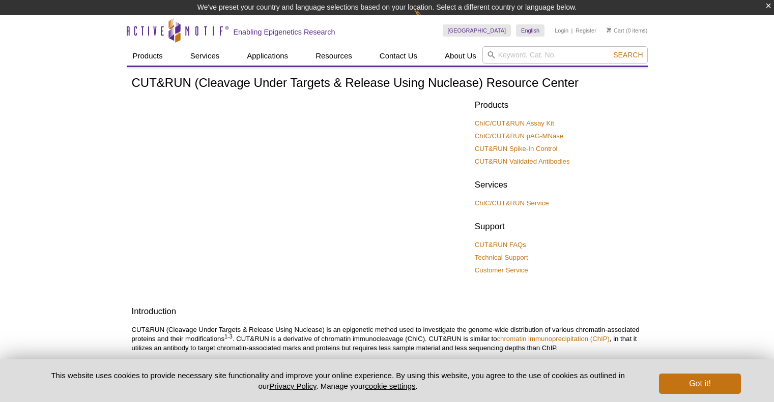 Image resolution: width=774 pixels, height=402 pixels. I want to click on a: About Us, so click(460, 56).